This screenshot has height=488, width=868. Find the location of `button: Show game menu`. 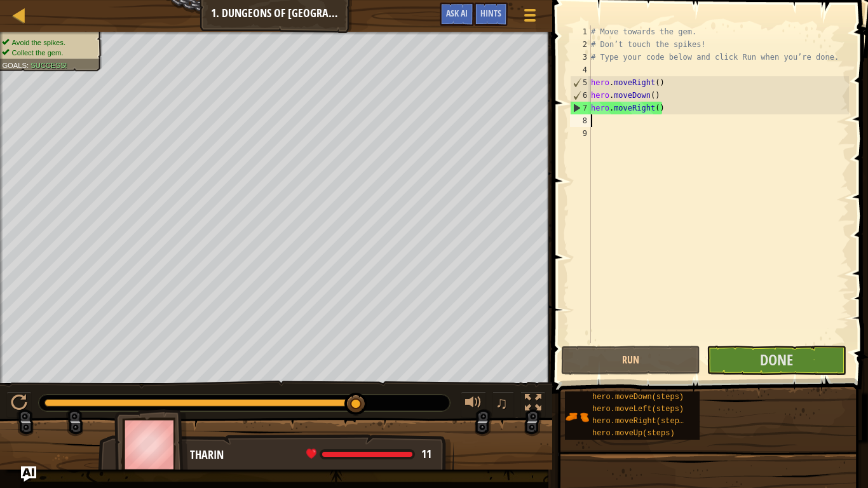

button: Show game menu is located at coordinates (529, 17).